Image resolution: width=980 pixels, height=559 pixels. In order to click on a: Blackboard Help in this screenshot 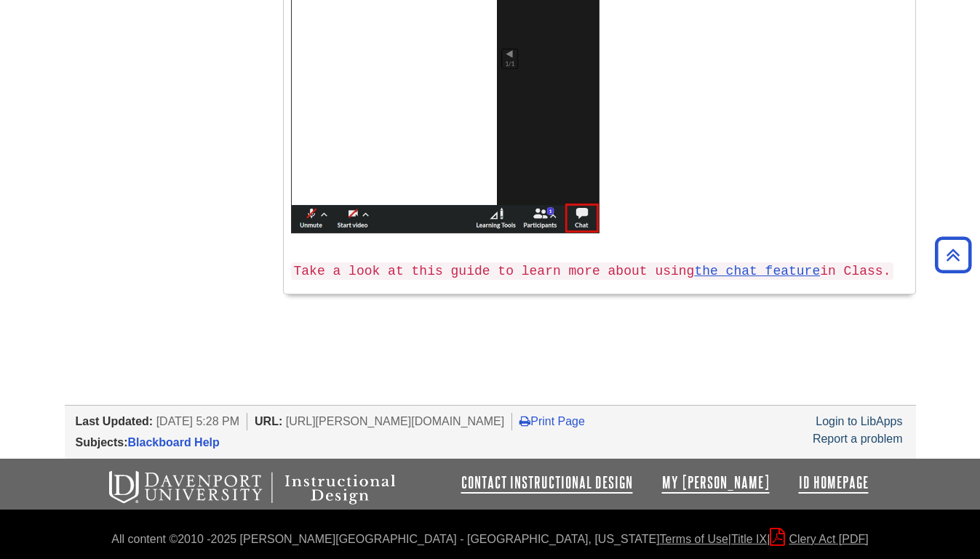, I will do `click(174, 442)`.